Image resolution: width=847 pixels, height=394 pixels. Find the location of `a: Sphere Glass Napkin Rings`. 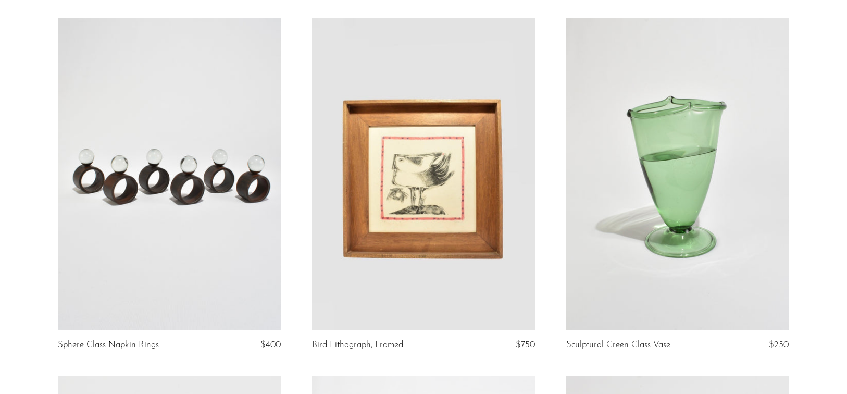

a: Sphere Glass Napkin Rings is located at coordinates (108, 345).